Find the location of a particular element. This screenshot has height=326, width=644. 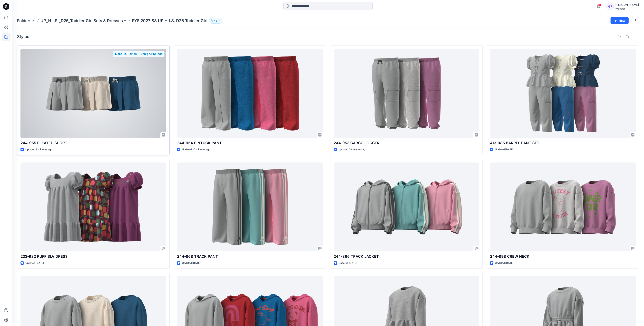

p: 413-985 BARREL PANT SET is located at coordinates (563, 143).